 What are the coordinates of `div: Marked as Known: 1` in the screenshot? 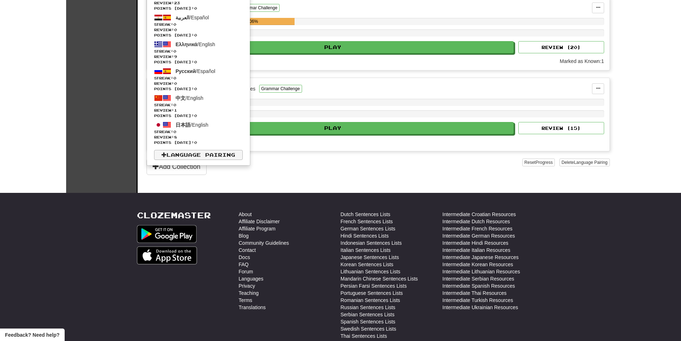 It's located at (582, 61).